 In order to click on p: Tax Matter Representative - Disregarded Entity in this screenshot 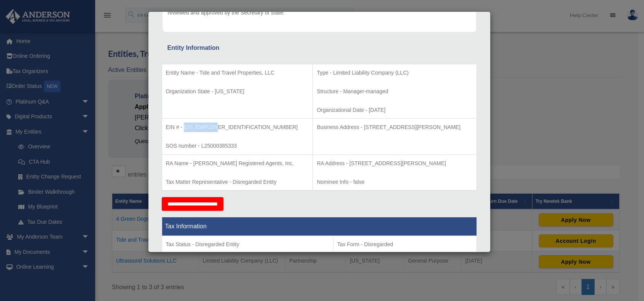, I will do `click(238, 182)`.